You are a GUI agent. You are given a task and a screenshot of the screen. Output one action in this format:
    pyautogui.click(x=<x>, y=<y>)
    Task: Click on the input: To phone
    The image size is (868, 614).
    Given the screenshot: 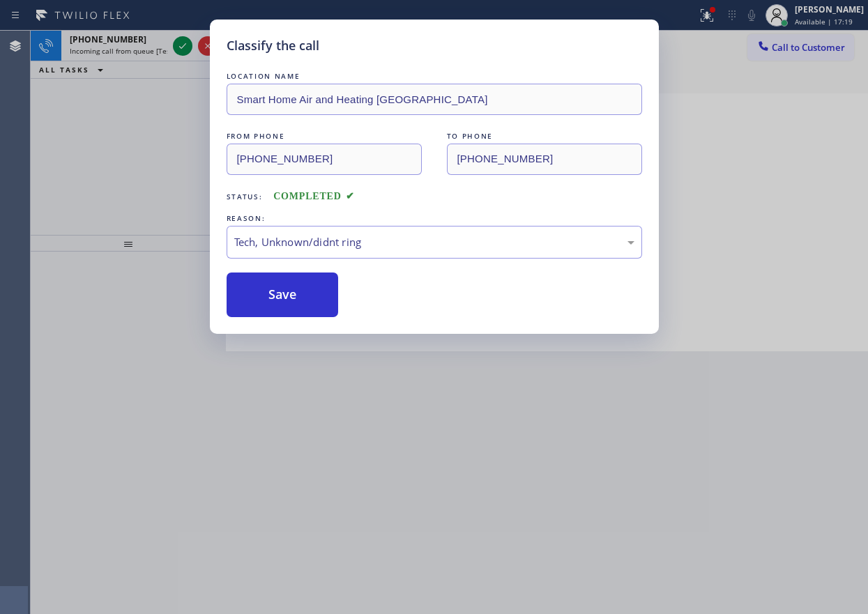 What is the action you would take?
    pyautogui.click(x=544, y=159)
    